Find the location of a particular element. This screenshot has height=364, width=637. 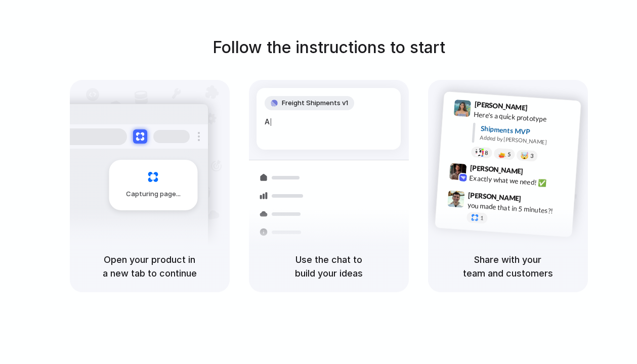

span: 1 is located at coordinates (481, 218).